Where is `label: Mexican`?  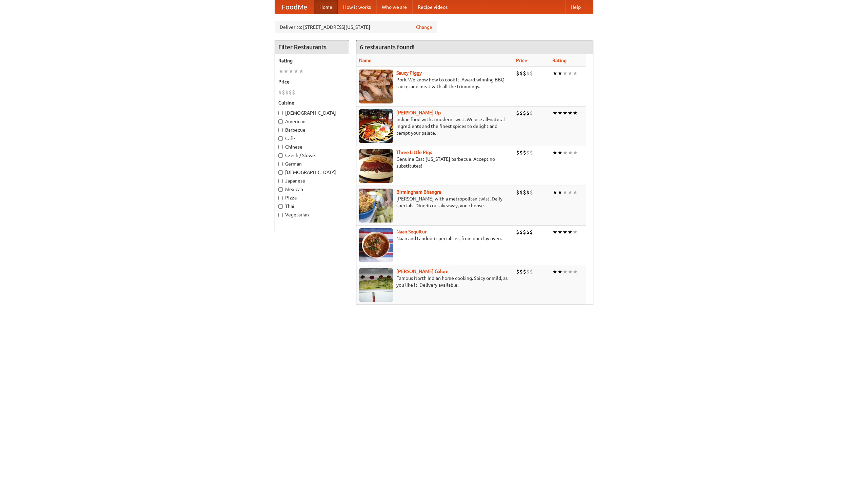 label: Mexican is located at coordinates (312, 189).